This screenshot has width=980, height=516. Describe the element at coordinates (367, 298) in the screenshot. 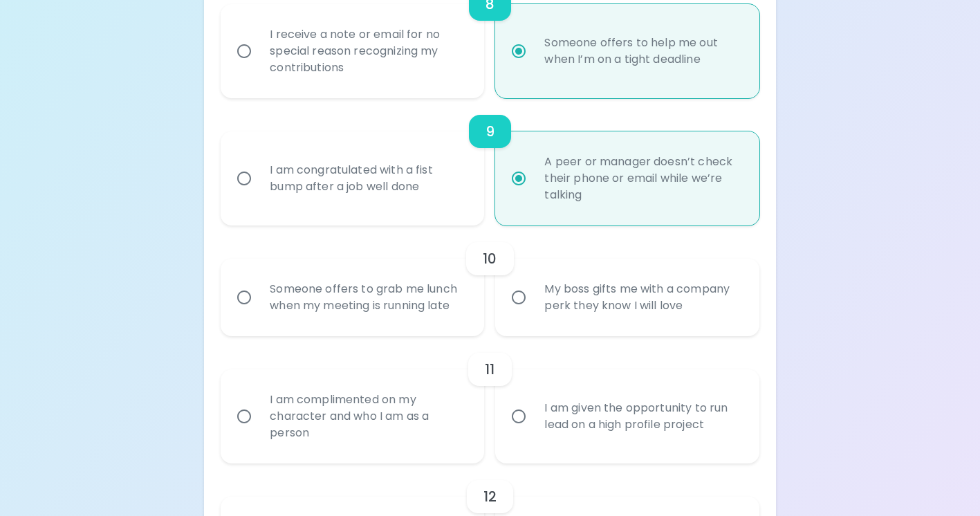

I see `div: Someone offers to grab me lunch when my meeting is running late` at that location.